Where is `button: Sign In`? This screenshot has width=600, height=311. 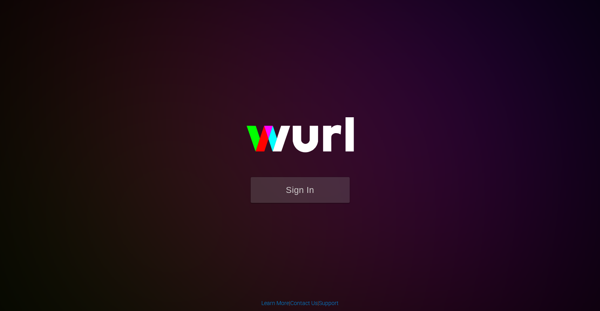
button: Sign In is located at coordinates (300, 190).